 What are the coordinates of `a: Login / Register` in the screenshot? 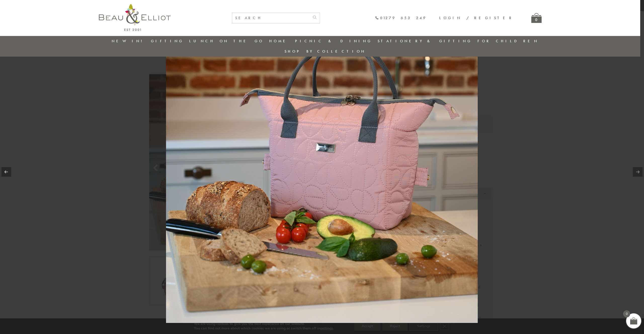 It's located at (476, 18).